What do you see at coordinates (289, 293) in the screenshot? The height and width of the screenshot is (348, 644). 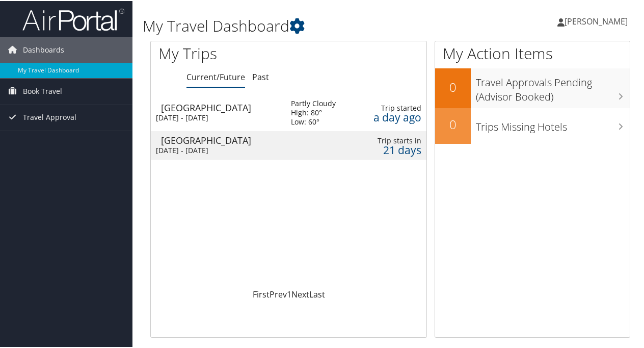 I see `a: 1` at bounding box center [289, 293].